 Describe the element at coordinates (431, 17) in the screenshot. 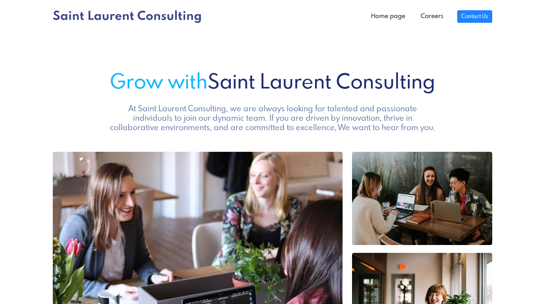

I see `a: Careers` at that location.